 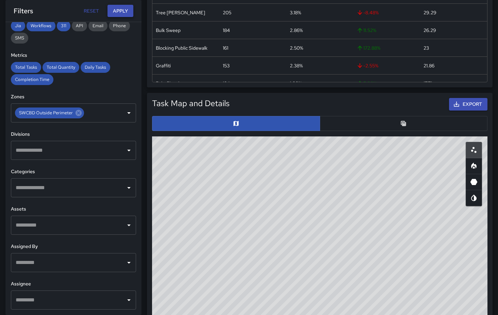 I want to click on h6: Metrics, so click(x=74, y=55).